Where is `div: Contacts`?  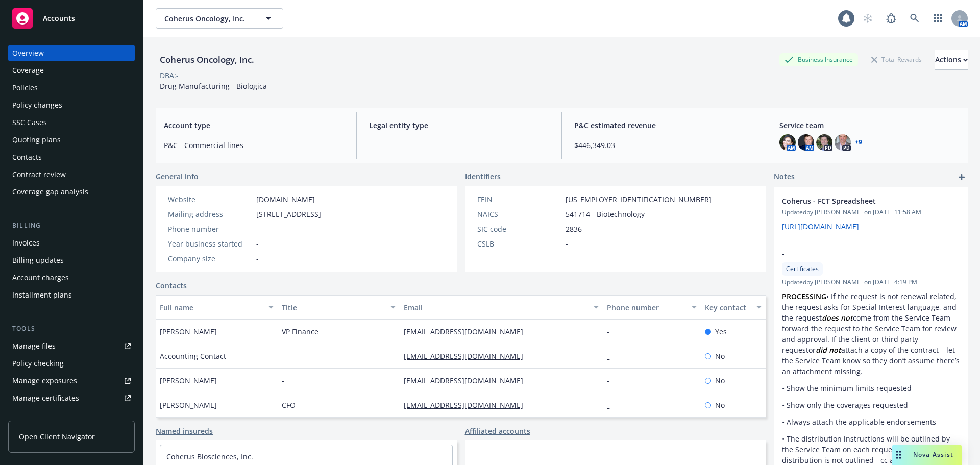
div: Contacts is located at coordinates (27, 157).